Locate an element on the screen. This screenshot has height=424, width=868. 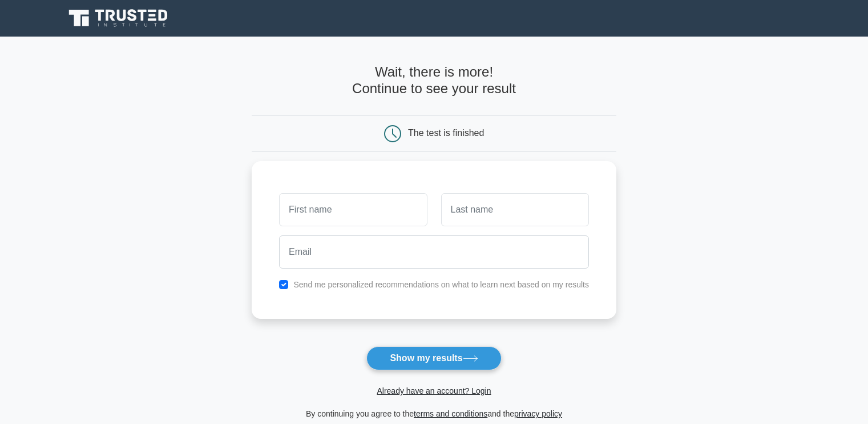
h4: Wait, there is more! Continue to see your result is located at coordinates (434, 81).